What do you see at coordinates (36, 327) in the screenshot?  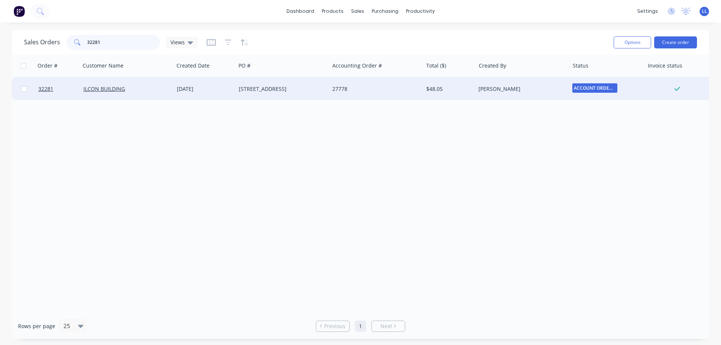 I see `span: Rows per page` at bounding box center [36, 327].